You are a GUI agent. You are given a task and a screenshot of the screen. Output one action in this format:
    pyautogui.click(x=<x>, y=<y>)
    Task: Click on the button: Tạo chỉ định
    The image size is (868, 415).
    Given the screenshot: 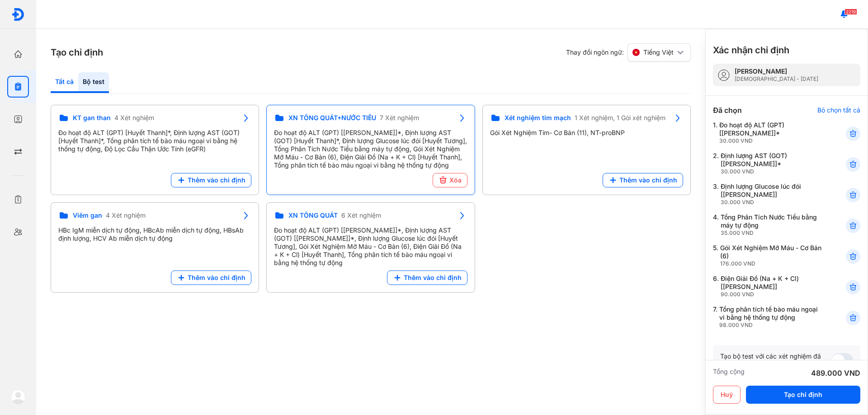 What is the action you would take?
    pyautogui.click(x=802, y=395)
    